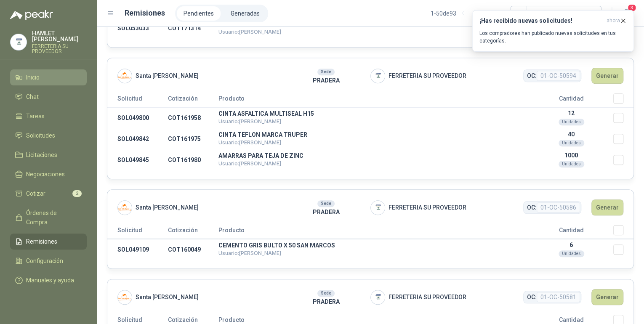 The height and width of the screenshot is (324, 644). Describe the element at coordinates (374, 156) in the screenshot. I see `p: AMARRAS PARA TEJA DE ZINC` at that location.